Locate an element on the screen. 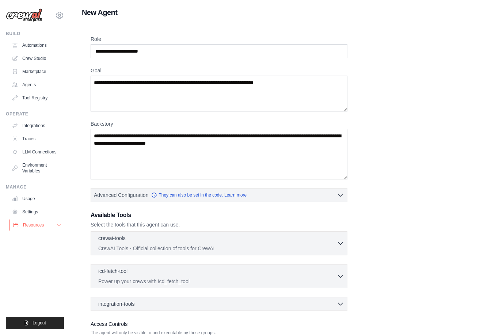 The height and width of the screenshot is (335, 499). span: Logout is located at coordinates (39, 323).